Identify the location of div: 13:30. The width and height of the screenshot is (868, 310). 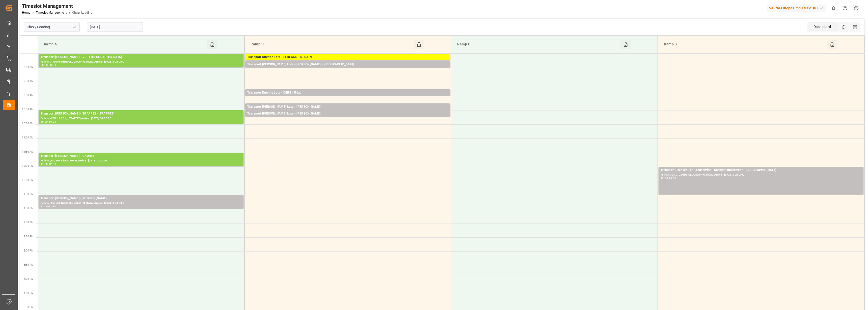
(52, 206).